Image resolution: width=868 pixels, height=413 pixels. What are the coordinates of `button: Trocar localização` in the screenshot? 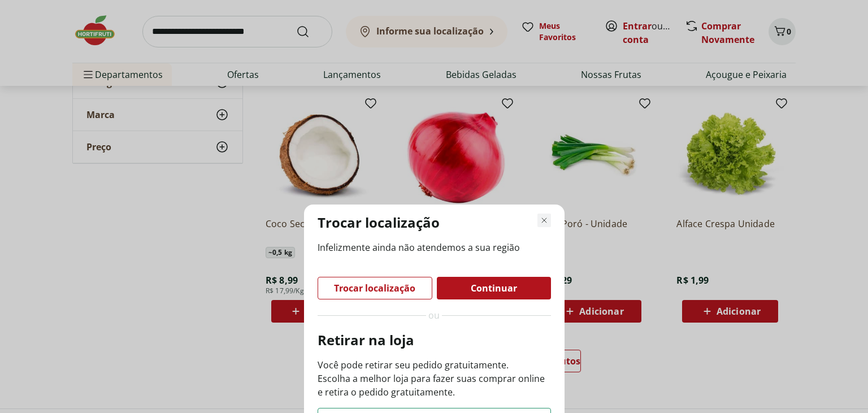 It's located at (375, 288).